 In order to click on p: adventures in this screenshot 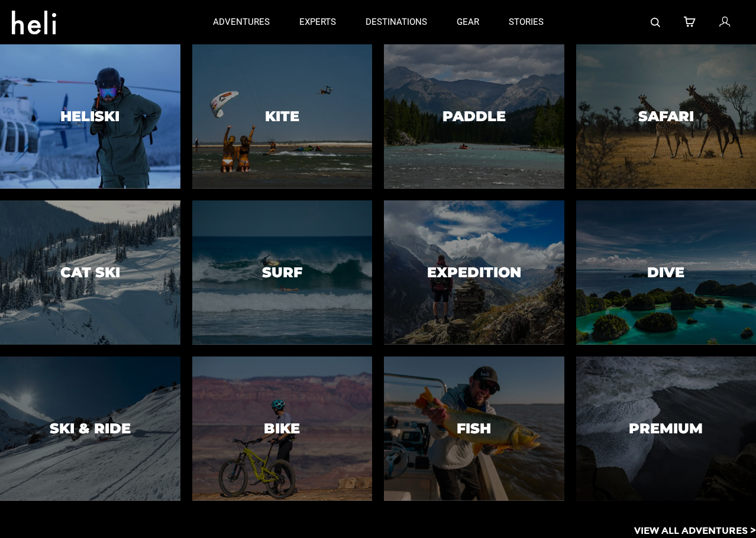, I will do `click(242, 22)`.